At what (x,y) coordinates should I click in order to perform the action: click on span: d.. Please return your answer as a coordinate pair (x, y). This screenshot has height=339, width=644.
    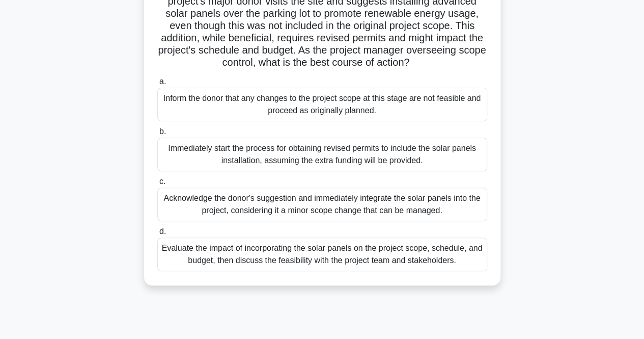
    Looking at the image, I should click on (162, 231).